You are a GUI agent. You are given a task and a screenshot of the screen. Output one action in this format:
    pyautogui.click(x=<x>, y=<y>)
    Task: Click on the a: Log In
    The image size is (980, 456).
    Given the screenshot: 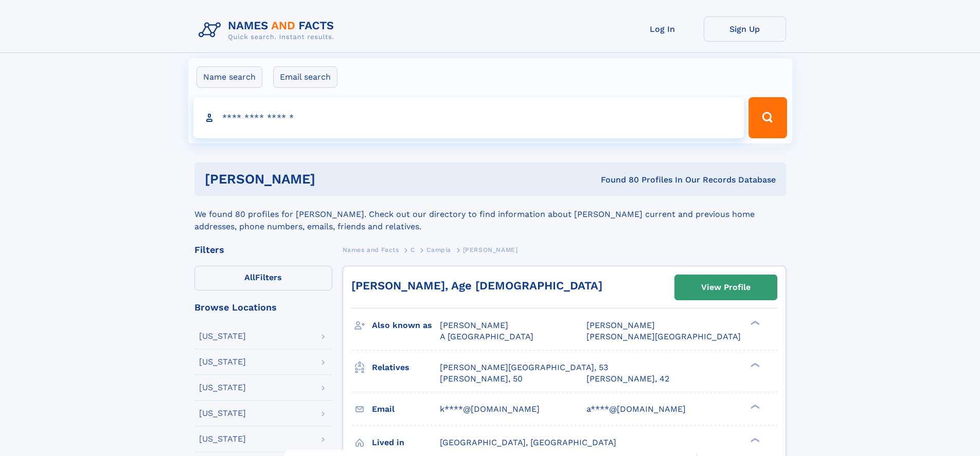 What is the action you would take?
    pyautogui.click(x=662, y=29)
    